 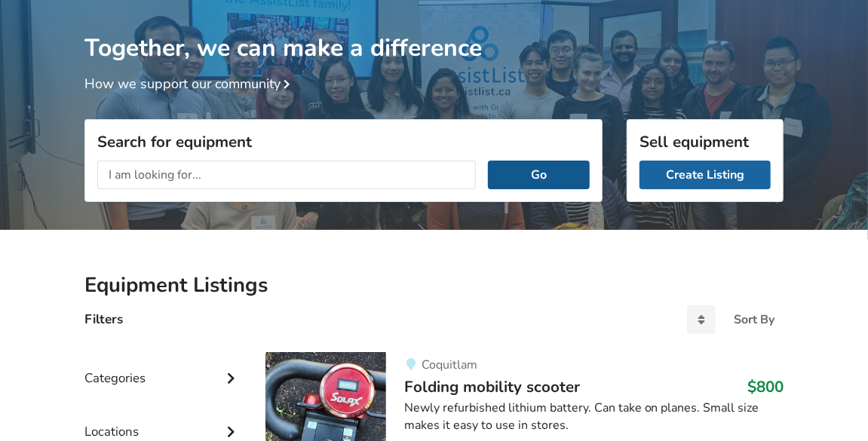 What do you see at coordinates (343, 142) in the screenshot?
I see `h3: Search for equipment` at bounding box center [343, 142].